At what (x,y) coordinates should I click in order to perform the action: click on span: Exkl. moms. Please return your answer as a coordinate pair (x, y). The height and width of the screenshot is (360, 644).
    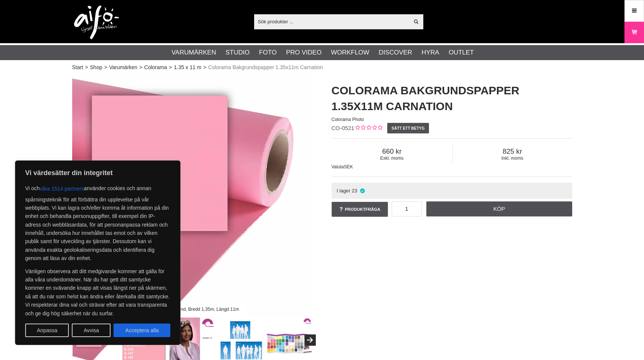
    Looking at the image, I should click on (392, 158).